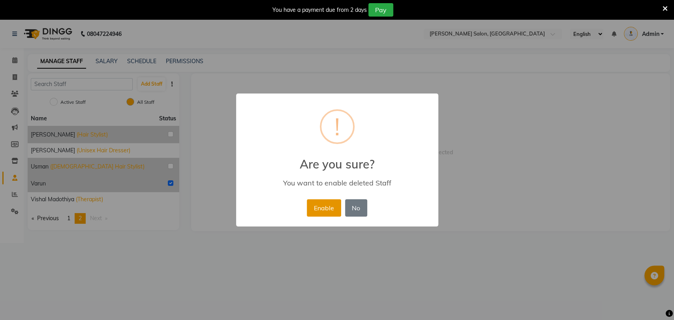 This screenshot has width=674, height=320. Describe the element at coordinates (337, 183) in the screenshot. I see `div: You want to enable deleted Staff` at that location.